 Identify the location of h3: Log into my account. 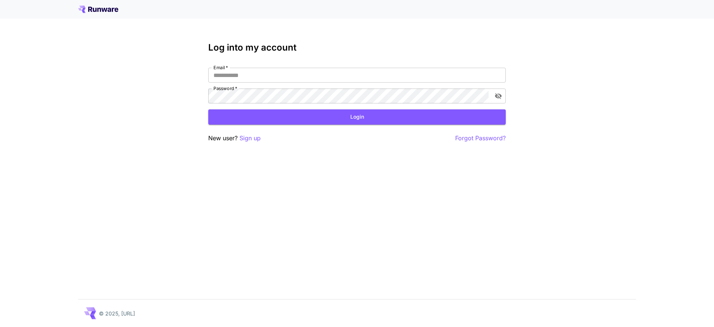
(357, 48).